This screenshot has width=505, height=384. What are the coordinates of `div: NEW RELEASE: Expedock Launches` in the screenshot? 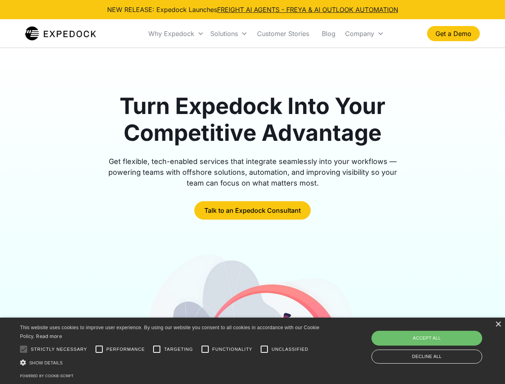 It's located at (253, 10).